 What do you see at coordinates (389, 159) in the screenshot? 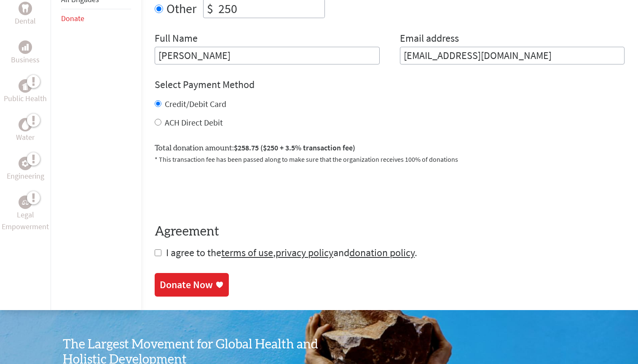
I see `p: * This transaction fee has been passed along to make sure that the organization receives 100% of ...` at bounding box center [389, 159].